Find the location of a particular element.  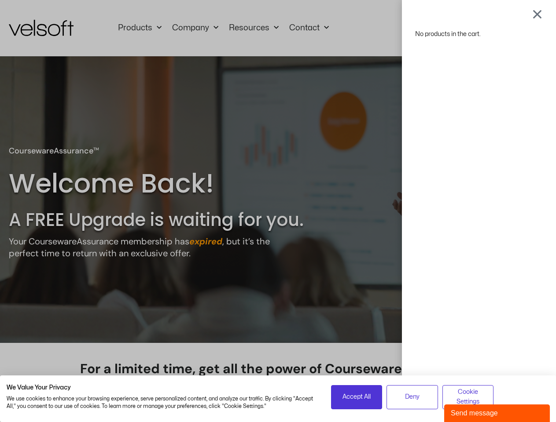

button: Accept all cookies is located at coordinates (356, 397).